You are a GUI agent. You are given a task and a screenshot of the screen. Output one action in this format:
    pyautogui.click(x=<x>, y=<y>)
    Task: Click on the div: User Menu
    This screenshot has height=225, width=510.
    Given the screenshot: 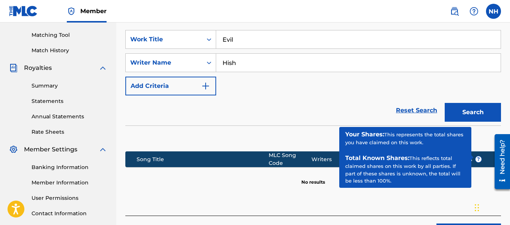 What is the action you would take?
    pyautogui.click(x=494, y=11)
    